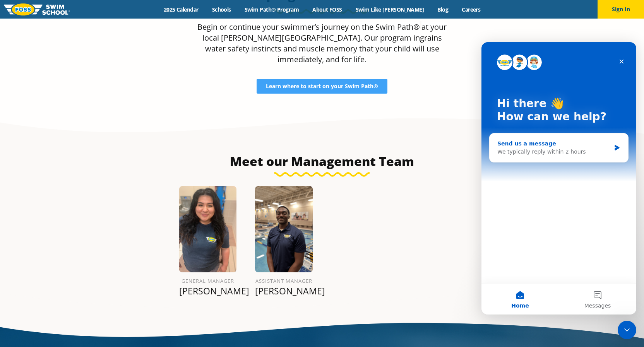 The height and width of the screenshot is (347, 644). I want to click on h6: Assistant Manager, so click(284, 281).